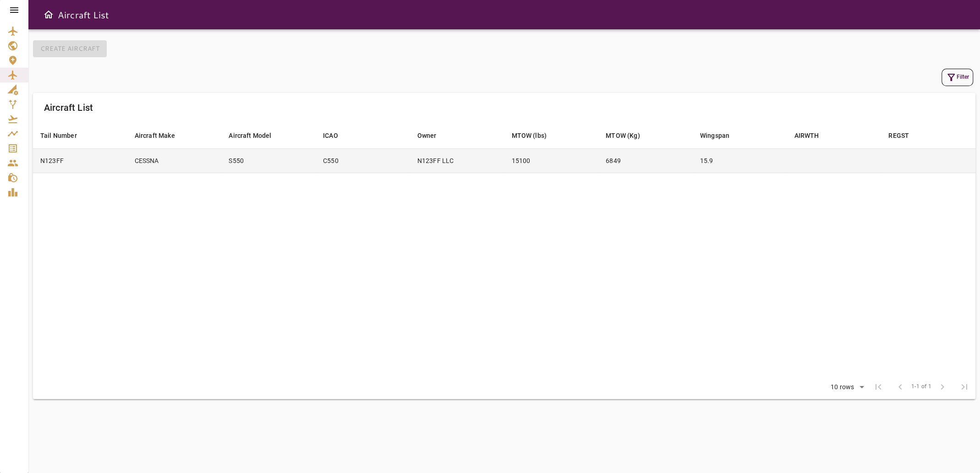  Describe the element at coordinates (49, 15) in the screenshot. I see `button: Open drawer` at that location.